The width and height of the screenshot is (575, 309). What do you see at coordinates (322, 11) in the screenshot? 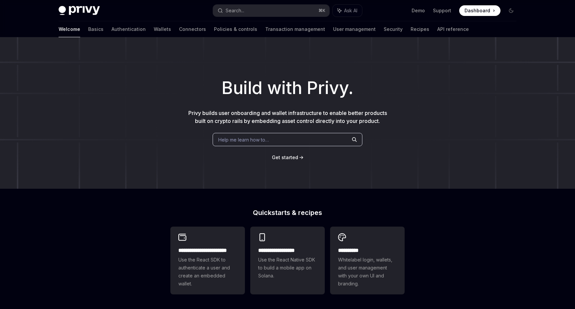
I see `span: ⌘ K` at bounding box center [322, 11].